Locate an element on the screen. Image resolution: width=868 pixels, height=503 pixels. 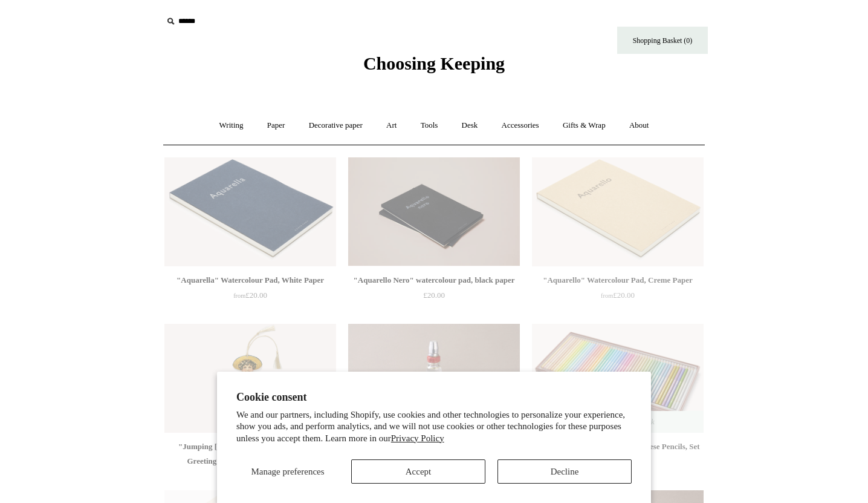
a: Art is located at coordinates (391, 125).